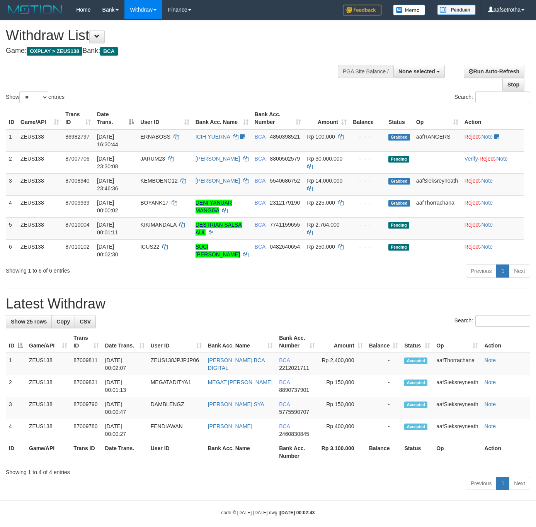  I want to click on th: Trans ID, so click(86, 452).